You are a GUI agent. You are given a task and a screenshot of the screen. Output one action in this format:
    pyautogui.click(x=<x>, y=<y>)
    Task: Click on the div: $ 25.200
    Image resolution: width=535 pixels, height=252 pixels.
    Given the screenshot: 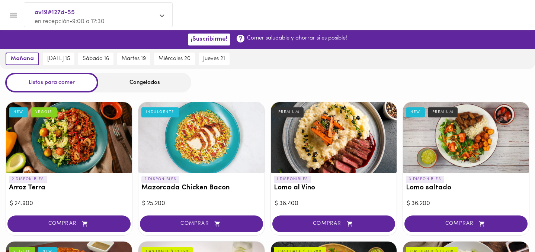 What is the action you would take?
    pyautogui.click(x=201, y=203)
    